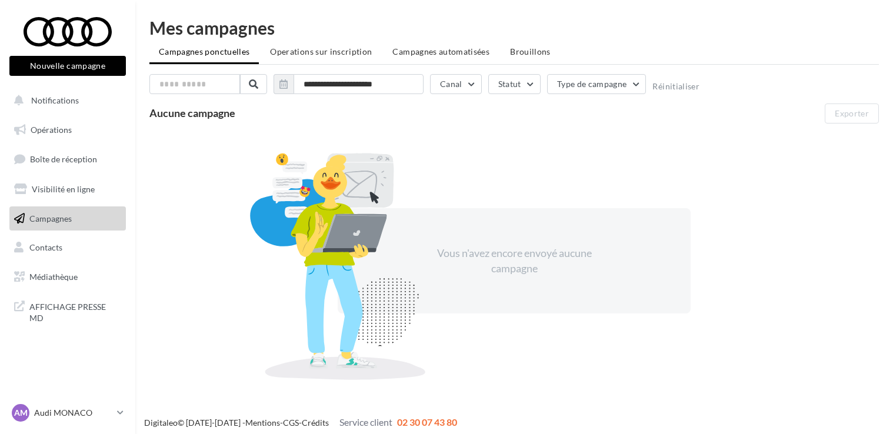  What do you see at coordinates (68, 189) in the screenshot?
I see `a: Visibilité en ligne` at bounding box center [68, 189].